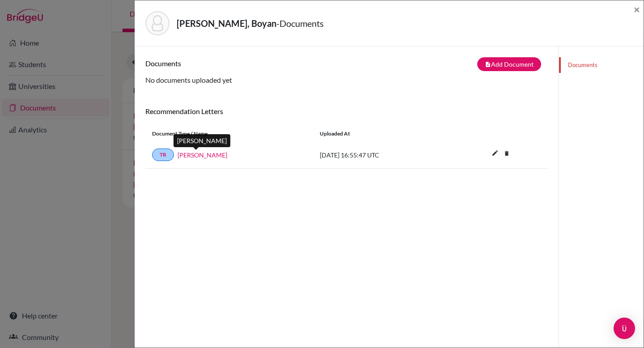 The height and width of the screenshot is (348, 644). What do you see at coordinates (163, 155) in the screenshot?
I see `a: TR` at bounding box center [163, 155].